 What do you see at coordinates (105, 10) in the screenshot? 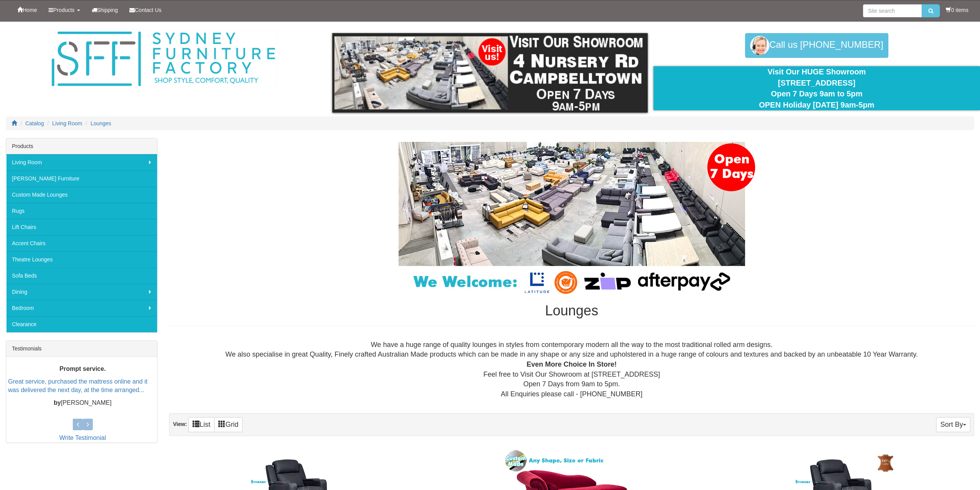
I see `a: Shipping` at bounding box center [105, 10].